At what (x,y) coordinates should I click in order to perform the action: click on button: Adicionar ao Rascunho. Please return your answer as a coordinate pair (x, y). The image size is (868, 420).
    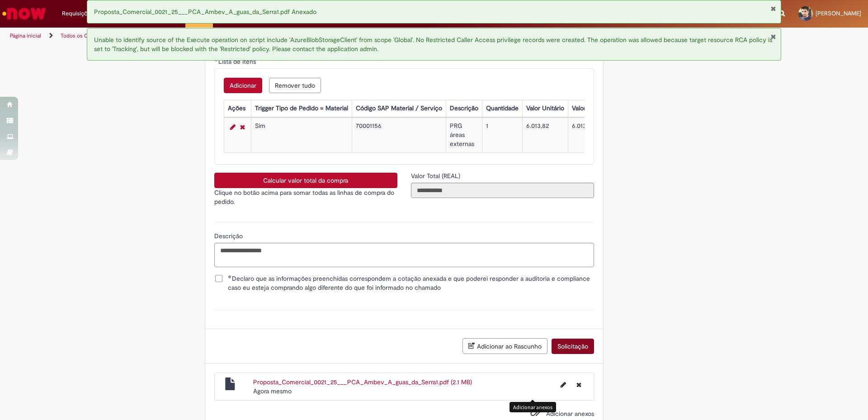
    Looking at the image, I should click on (505, 345).